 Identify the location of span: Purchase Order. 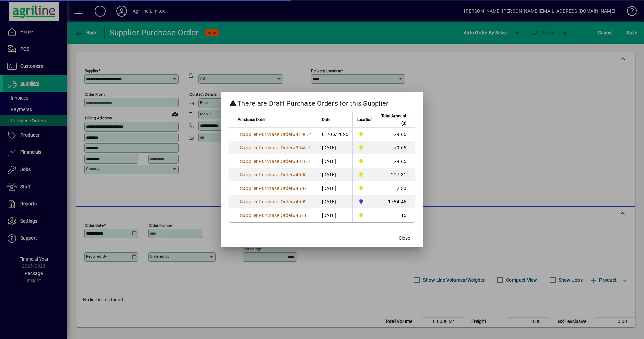
(252, 120).